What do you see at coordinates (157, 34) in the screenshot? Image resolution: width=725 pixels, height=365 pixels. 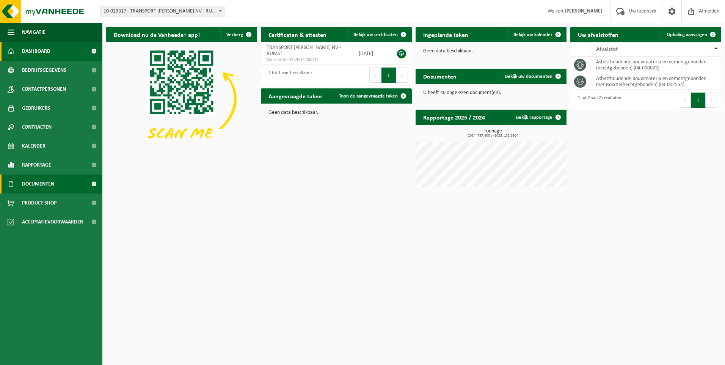 I see `h2: Download nu de Vanheede+ app!` at bounding box center [157, 34].